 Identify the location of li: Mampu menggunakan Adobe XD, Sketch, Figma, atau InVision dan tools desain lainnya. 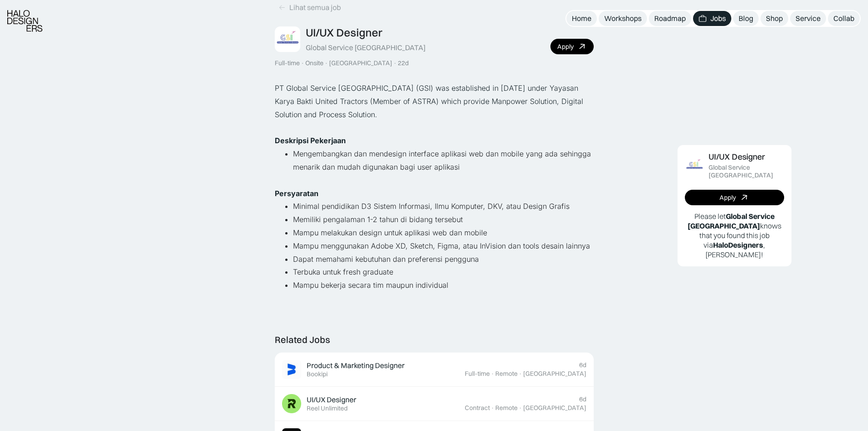
(443, 246).